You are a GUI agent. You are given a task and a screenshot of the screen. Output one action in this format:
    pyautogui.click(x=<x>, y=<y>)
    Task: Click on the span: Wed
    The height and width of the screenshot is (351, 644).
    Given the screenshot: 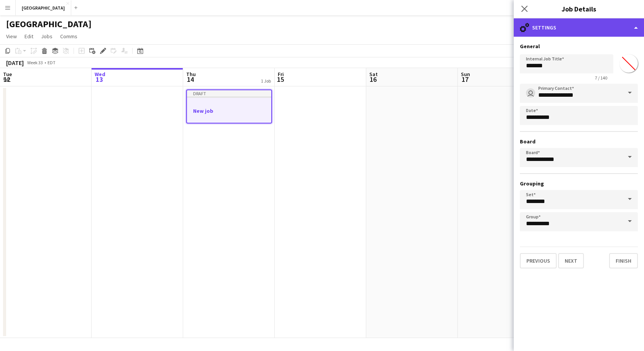 What is the action you would take?
    pyautogui.click(x=100, y=74)
    